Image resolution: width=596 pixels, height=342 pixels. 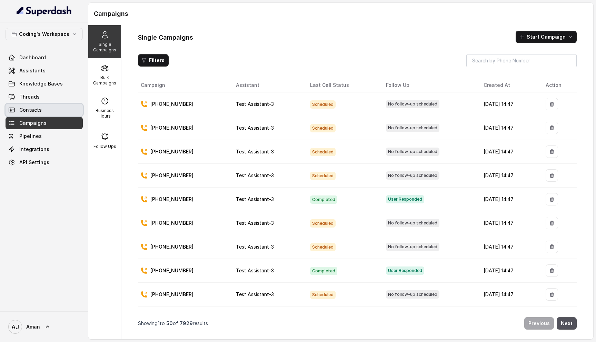 I want to click on input: Search by Phone Number, so click(x=522, y=61).